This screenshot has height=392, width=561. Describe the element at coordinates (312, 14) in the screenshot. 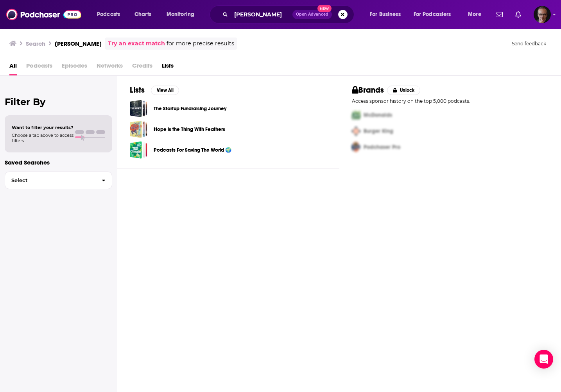

I see `button: Open AdvancedNew` at that location.